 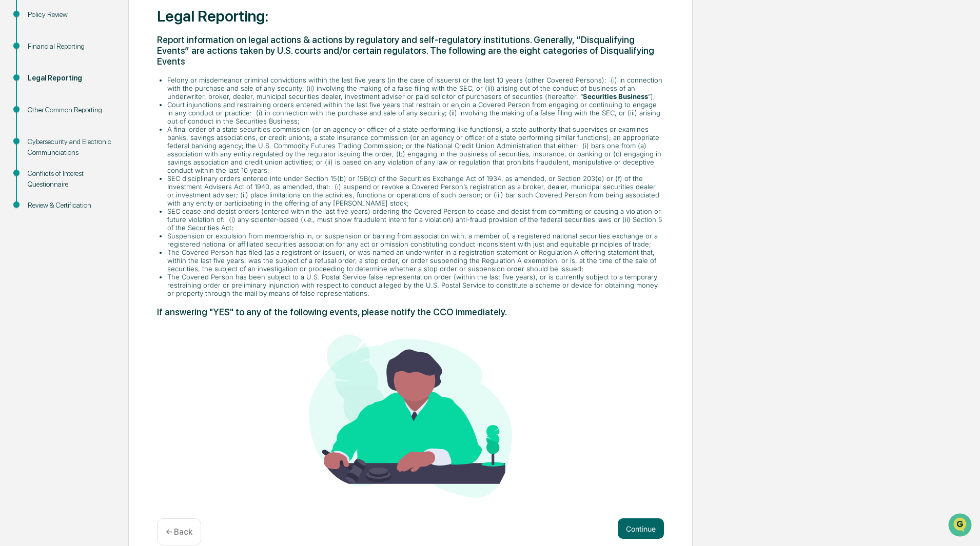 I want to click on p: How can we help?, so click(x=98, y=30).